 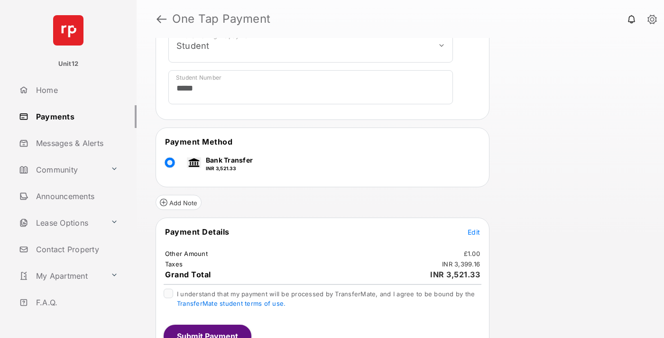 What do you see at coordinates (174, 264) in the screenshot?
I see `td: Taxes` at bounding box center [174, 264].